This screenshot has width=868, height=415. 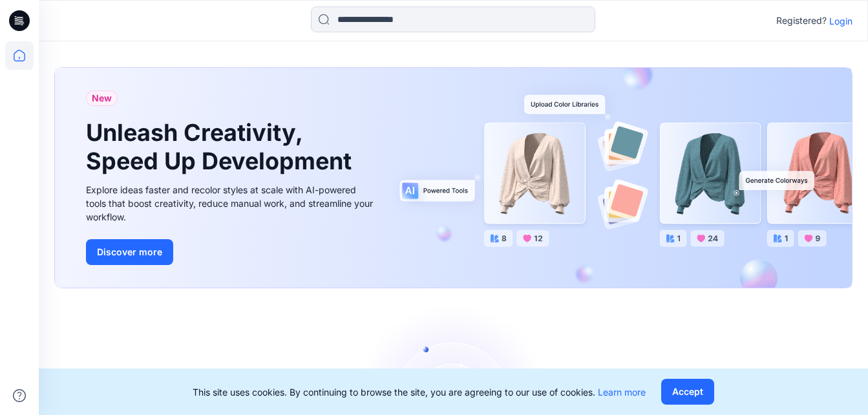 What do you see at coordinates (129, 252) in the screenshot?
I see `button: Discover more` at bounding box center [129, 252].